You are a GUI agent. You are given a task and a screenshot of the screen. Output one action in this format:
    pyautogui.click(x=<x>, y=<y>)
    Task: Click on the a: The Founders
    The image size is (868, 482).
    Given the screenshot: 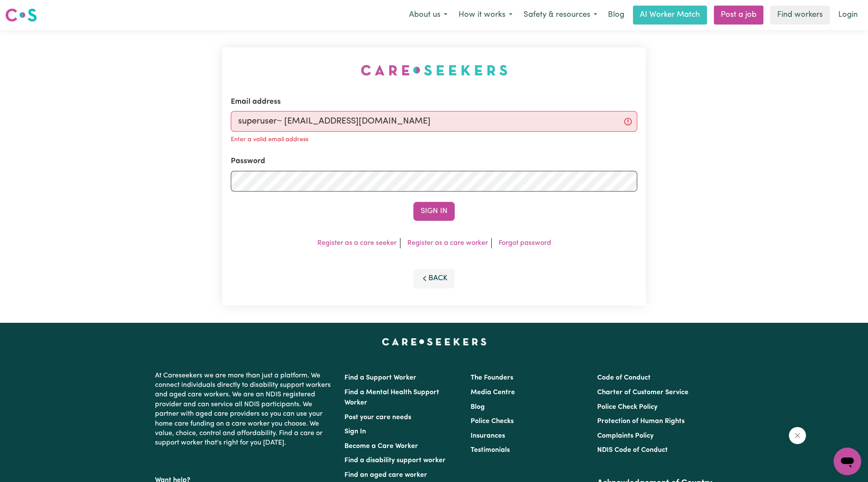 What is the action you would take?
    pyautogui.click(x=491, y=378)
    